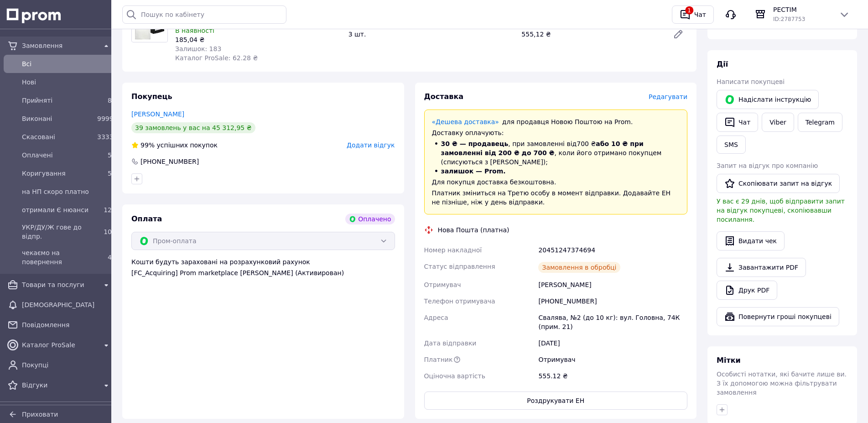 This screenshot has height=423, width=868. Describe the element at coordinates (146, 219) in the screenshot. I see `span: Оплата` at that location.